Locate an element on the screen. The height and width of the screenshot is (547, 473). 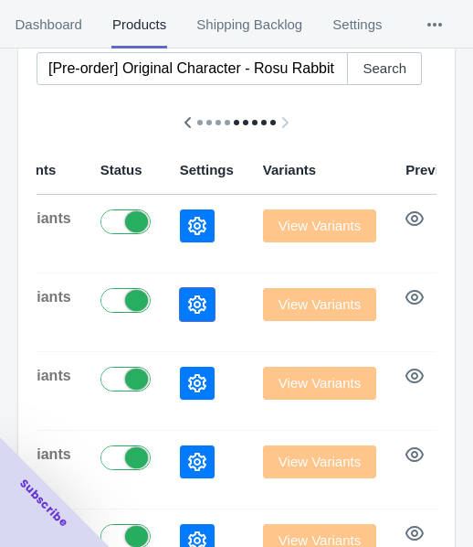
button: More tabs is located at coordinates (435, 25).